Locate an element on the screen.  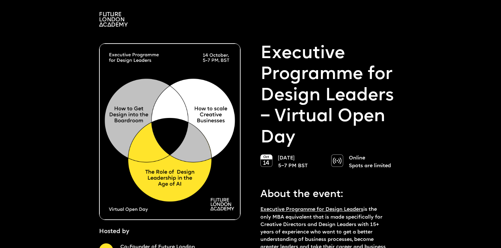
p: About the event: is located at coordinates (324, 192).